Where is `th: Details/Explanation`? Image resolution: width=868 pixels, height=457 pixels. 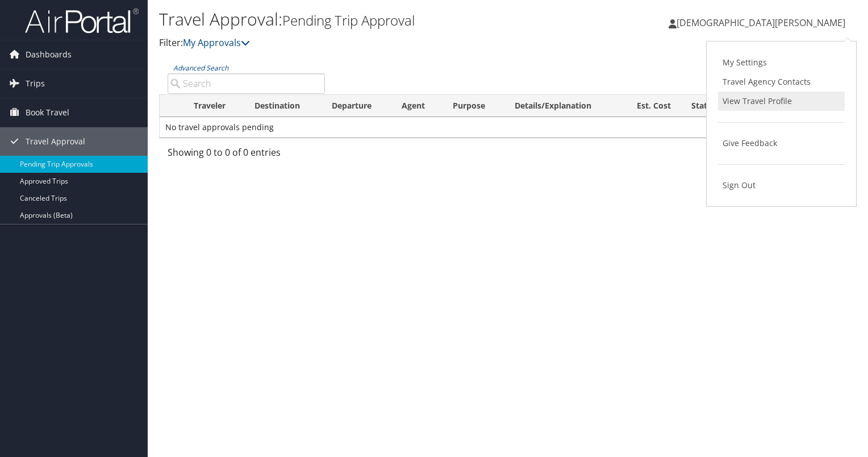
th: Details/Explanation is located at coordinates (561, 106).